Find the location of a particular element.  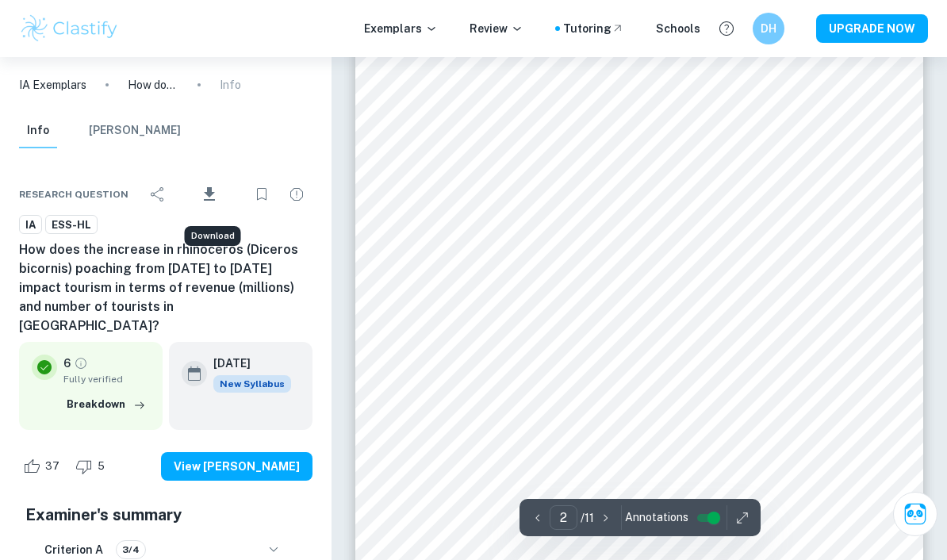

a: Clastify logo is located at coordinates (69, 28).